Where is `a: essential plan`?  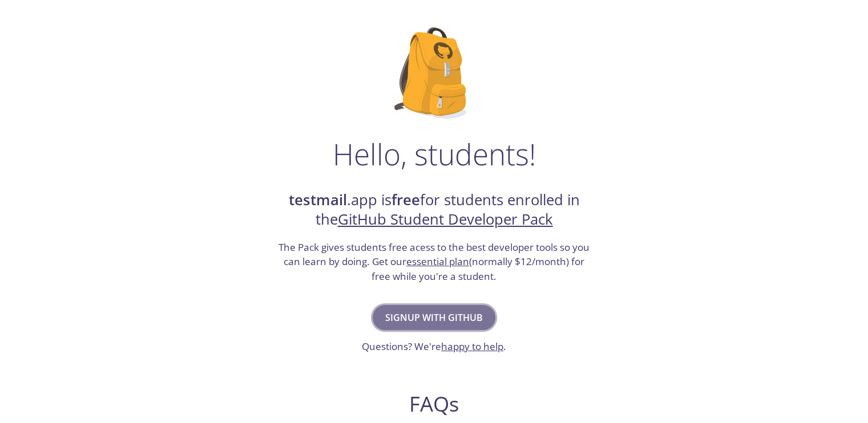 a: essential plan is located at coordinates (438, 261).